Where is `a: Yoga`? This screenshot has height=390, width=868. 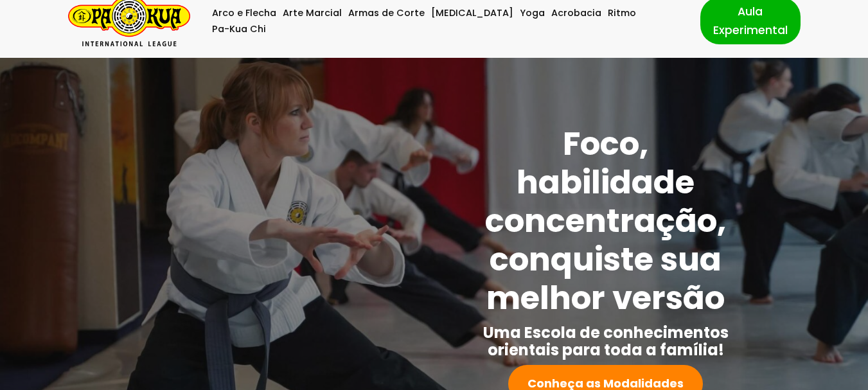 a: Yoga is located at coordinates (532, 13).